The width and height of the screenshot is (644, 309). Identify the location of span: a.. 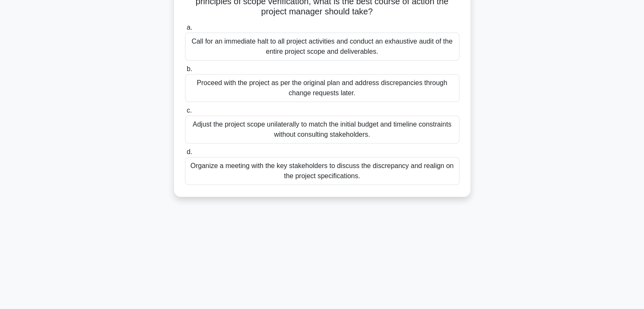
(189, 27).